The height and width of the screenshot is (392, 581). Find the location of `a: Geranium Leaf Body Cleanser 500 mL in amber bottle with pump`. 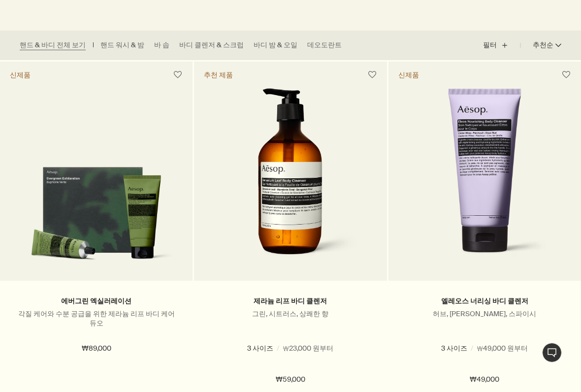

a: Geranium Leaf Body Cleanser 500 mL in amber bottle with pump is located at coordinates (290, 184).